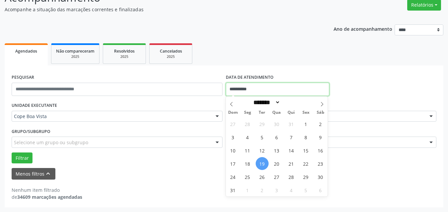  I want to click on span: Agosto 26, 2025, so click(262, 177).